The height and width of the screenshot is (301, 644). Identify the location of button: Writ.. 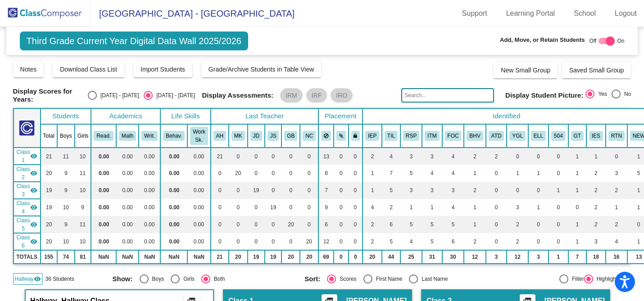
(150, 136).